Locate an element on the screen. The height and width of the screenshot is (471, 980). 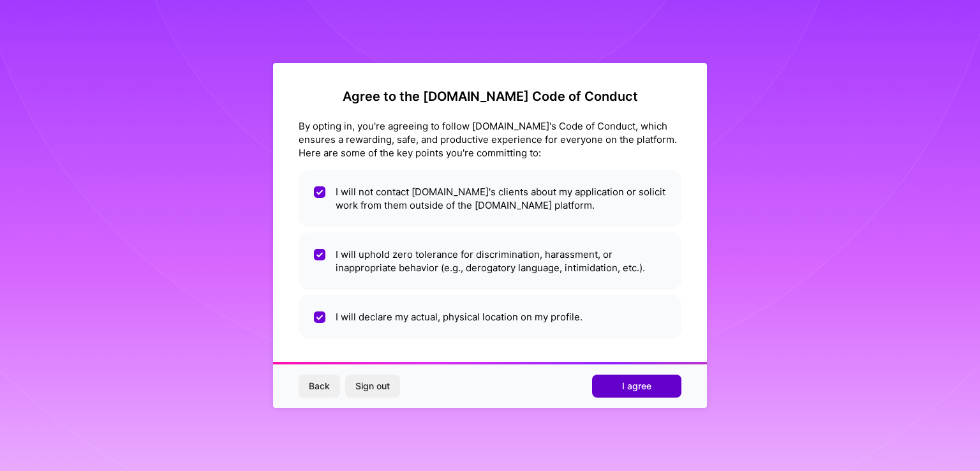
span: I agree is located at coordinates (636, 386).